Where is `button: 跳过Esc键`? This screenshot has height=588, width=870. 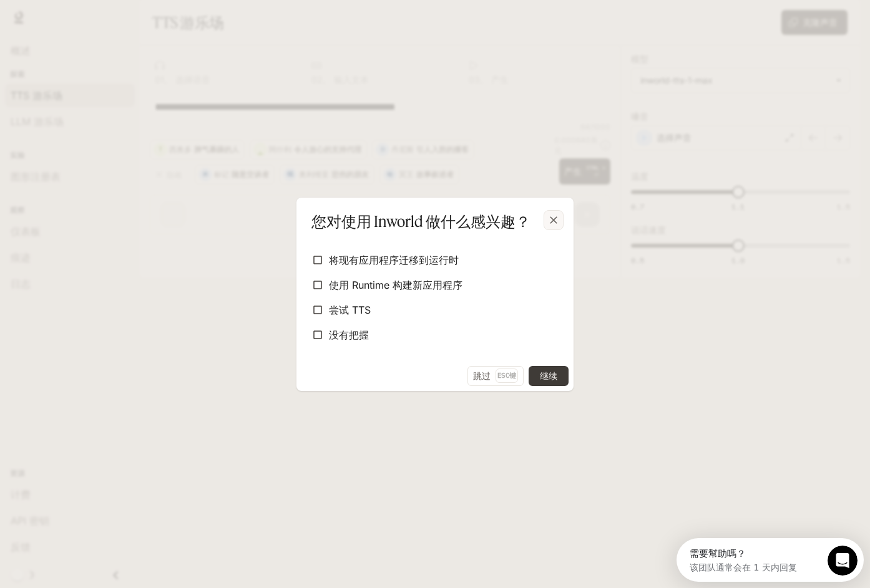
button: 跳过Esc键 is located at coordinates (495, 377).